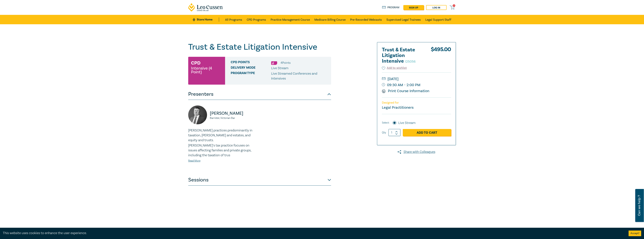  Describe the element at coordinates (251, 63) in the screenshot. I see `span: CPD Points` at that location.